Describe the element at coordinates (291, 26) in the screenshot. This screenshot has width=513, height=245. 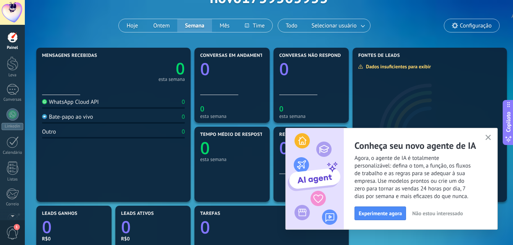
I see `button: Todo` at that location.